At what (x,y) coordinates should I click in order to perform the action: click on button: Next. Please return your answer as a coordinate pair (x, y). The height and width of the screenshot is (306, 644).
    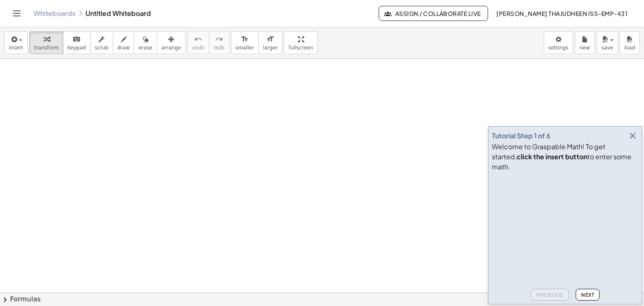
    Looking at the image, I should click on (588, 295).